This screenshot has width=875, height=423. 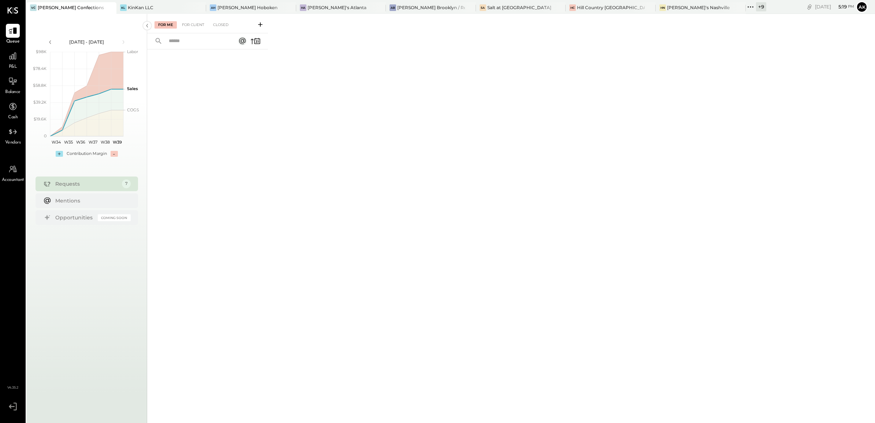 I want to click on text: $19.6K, so click(x=40, y=119).